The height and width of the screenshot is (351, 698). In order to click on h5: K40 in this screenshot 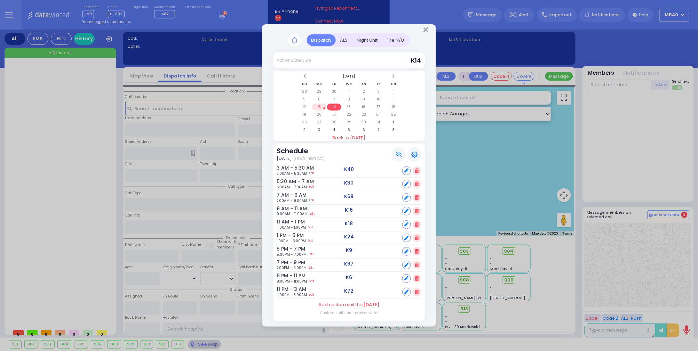, I will do `click(349, 169)`.